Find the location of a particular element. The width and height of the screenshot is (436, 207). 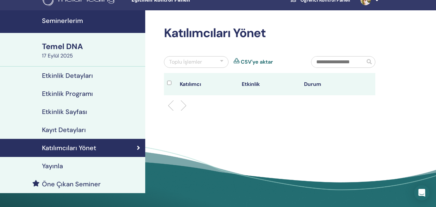

font: Durum is located at coordinates (312, 84).